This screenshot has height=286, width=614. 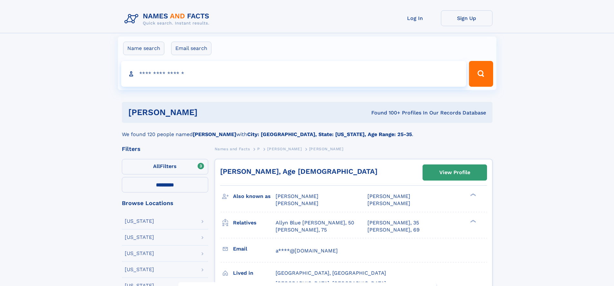 What do you see at coordinates (259, 149) in the screenshot?
I see `span: P` at bounding box center [259, 149].